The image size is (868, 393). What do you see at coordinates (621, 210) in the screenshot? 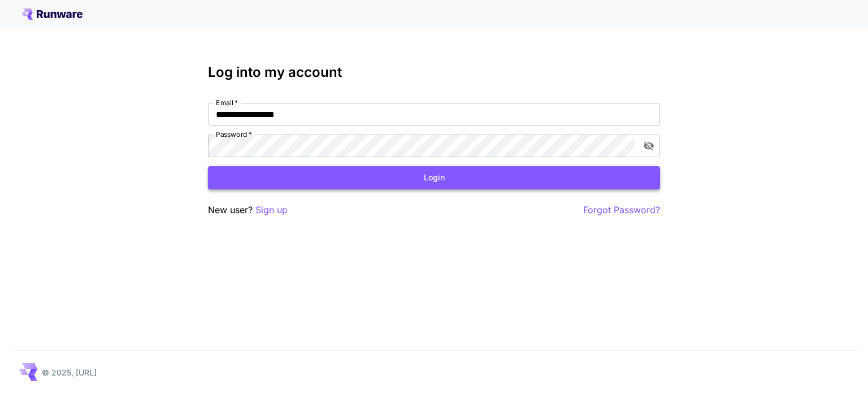
I see `p: Forgot Password?` at bounding box center [621, 210].